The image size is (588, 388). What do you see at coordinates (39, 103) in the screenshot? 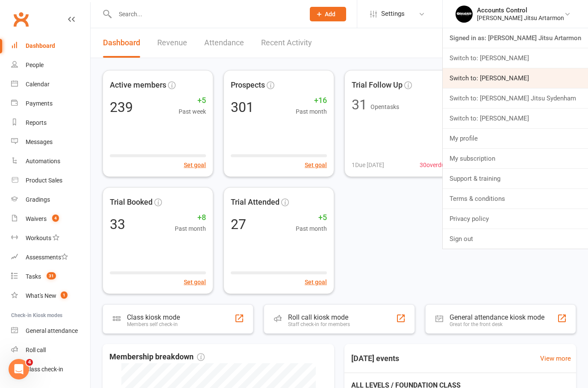
I see `div: Payments` at bounding box center [39, 103].